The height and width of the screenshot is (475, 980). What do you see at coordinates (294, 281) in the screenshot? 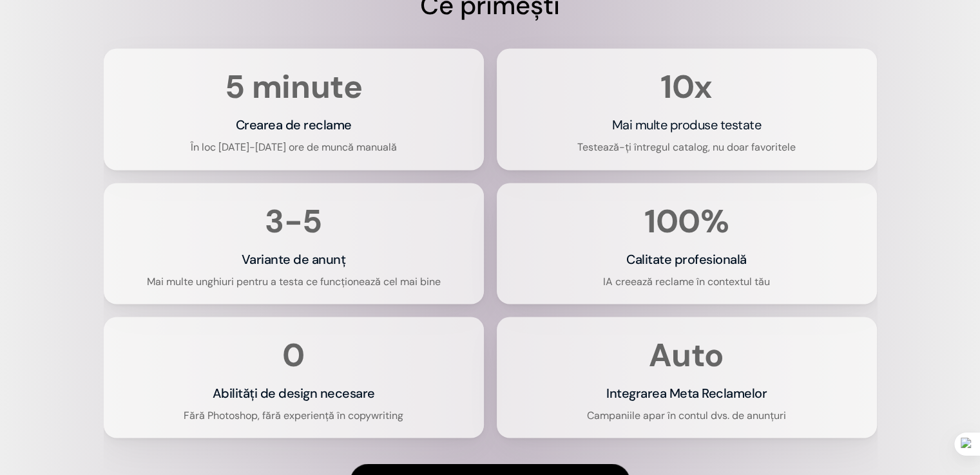
I see `font: Mai multe unghiuri pentru a testa ce funcționează cel mai bine` at bounding box center [294, 281].